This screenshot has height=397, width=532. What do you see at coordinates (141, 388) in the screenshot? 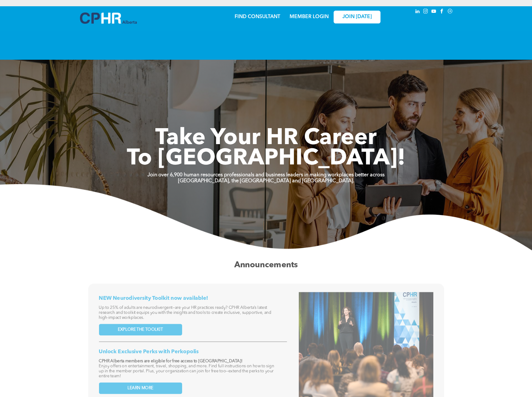
I see `span: LEARN MORE` at bounding box center [141, 388].